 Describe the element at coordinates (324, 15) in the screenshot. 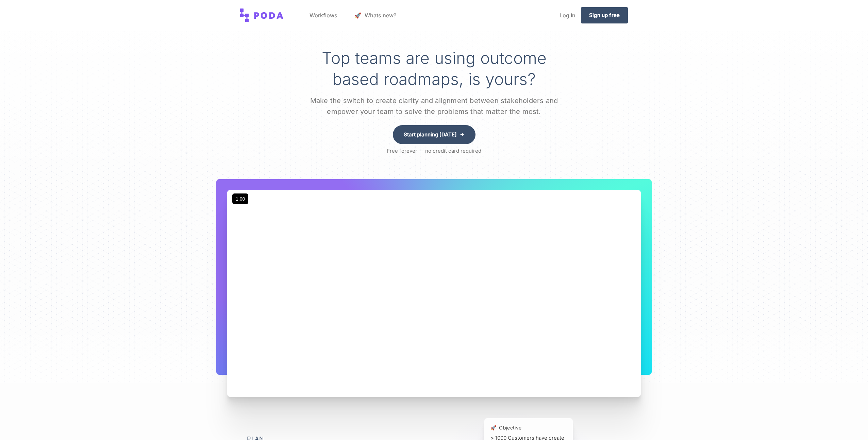

I see `a: Workflows` at that location.